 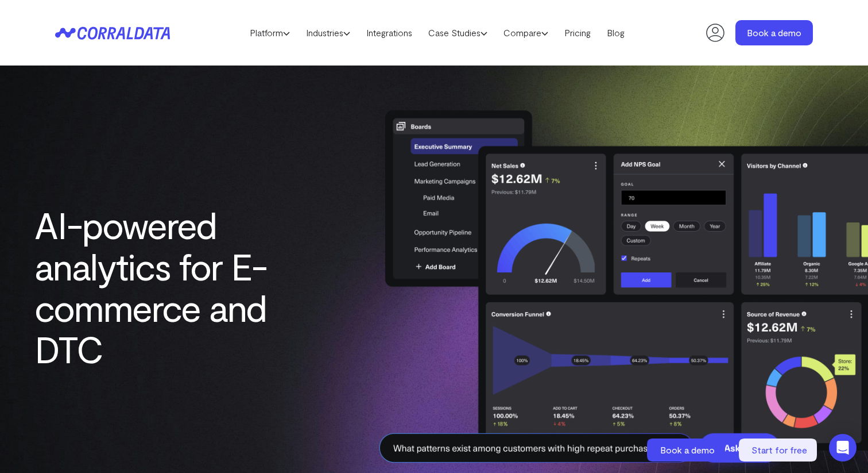 I want to click on a: Industries, so click(x=328, y=33).